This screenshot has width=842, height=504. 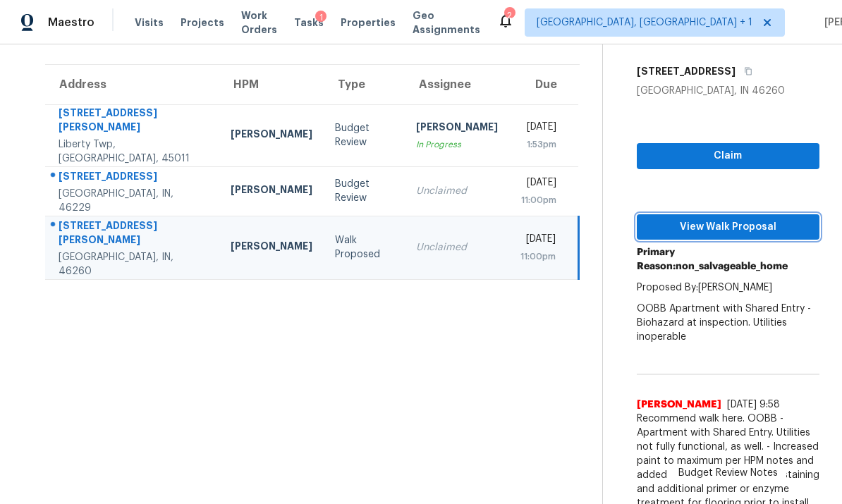 What do you see at coordinates (368, 22) in the screenshot?
I see `span: Properties` at bounding box center [368, 22].